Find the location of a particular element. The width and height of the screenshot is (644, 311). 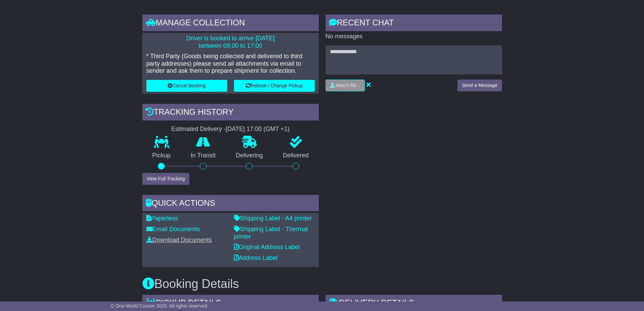

p: No messages is located at coordinates (414, 36).